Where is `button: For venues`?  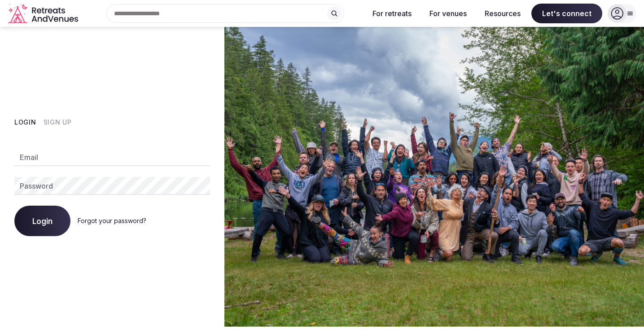 button: For venues is located at coordinates (448, 14).